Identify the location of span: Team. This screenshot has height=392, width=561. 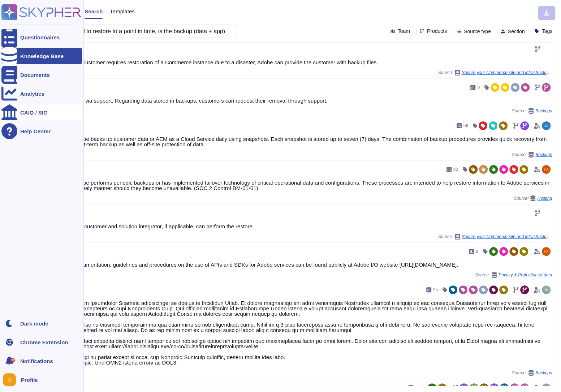
(404, 31).